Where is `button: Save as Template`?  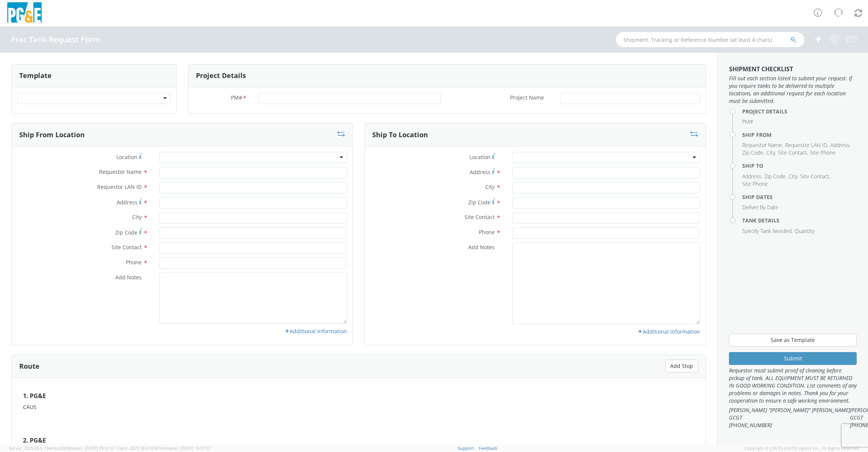
button: Save as Template is located at coordinates (792, 340).